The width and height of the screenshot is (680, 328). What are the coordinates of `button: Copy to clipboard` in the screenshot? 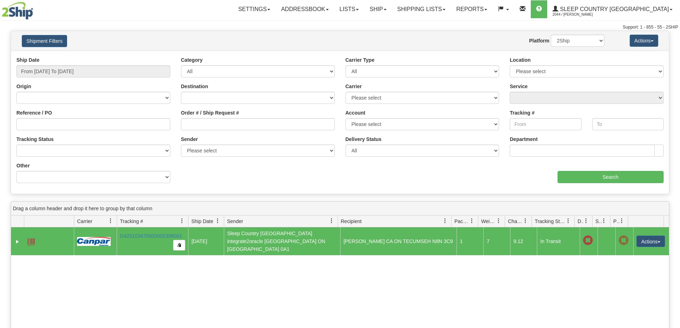 It's located at (179, 245).